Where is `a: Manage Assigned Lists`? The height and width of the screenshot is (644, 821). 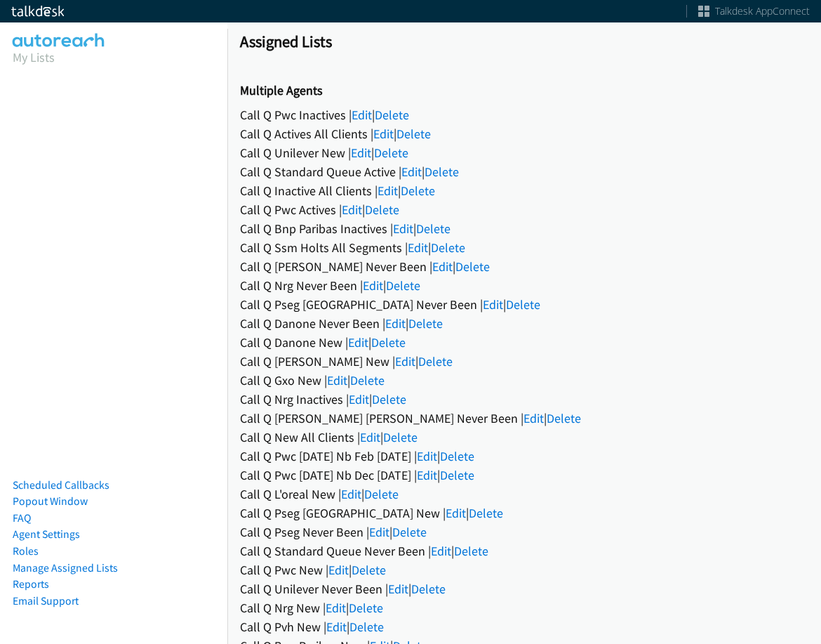
a: Manage Assigned Lists is located at coordinates (65, 567).